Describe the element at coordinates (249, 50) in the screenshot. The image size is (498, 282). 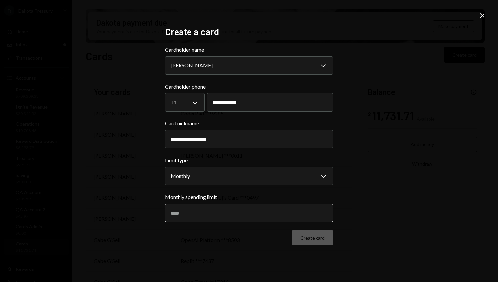
I see `label: Cardholder name` at that location.